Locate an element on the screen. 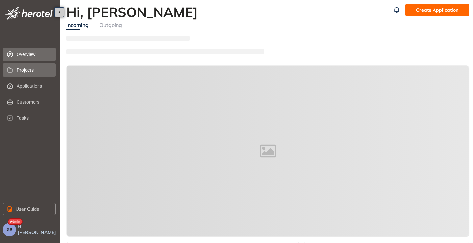  button: GB is located at coordinates (9, 229).